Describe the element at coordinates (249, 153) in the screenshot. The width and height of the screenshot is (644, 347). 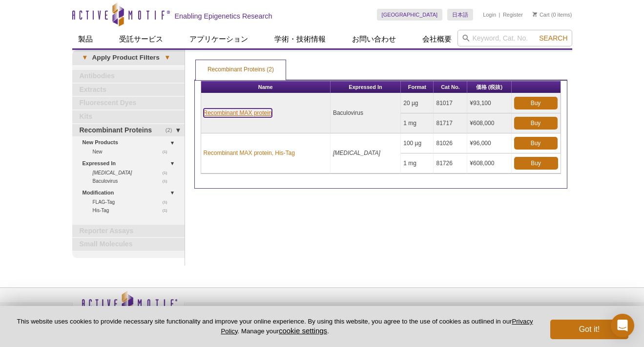
I see `a: Recombinant MAX protein, His-Tag` at that location.